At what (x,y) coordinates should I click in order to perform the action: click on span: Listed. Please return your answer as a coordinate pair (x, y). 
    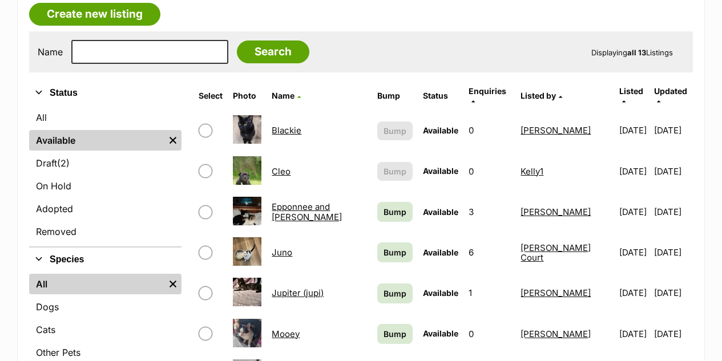
    Looking at the image, I should click on (631, 91).